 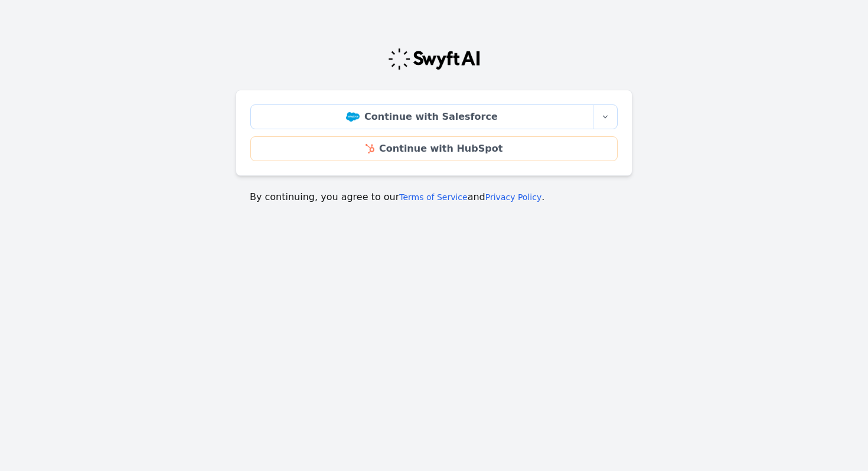 What do you see at coordinates (513, 197) in the screenshot?
I see `a: Privacy Policy` at bounding box center [513, 197].